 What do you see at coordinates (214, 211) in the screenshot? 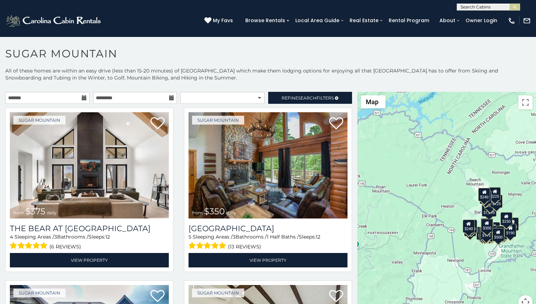
I see `span: $350` at bounding box center [214, 211].